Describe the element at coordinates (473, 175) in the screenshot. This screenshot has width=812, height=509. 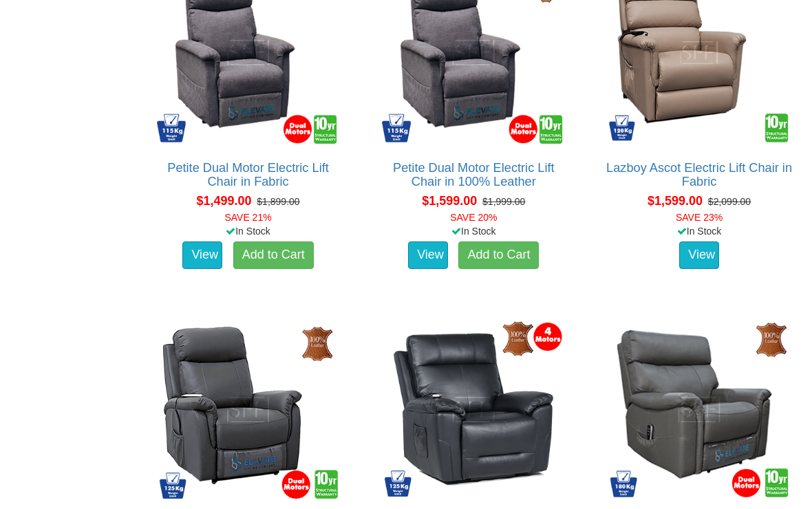
I see `a: Petite Dual Motor Electric Lift Chair in 100% Leather` at that location.